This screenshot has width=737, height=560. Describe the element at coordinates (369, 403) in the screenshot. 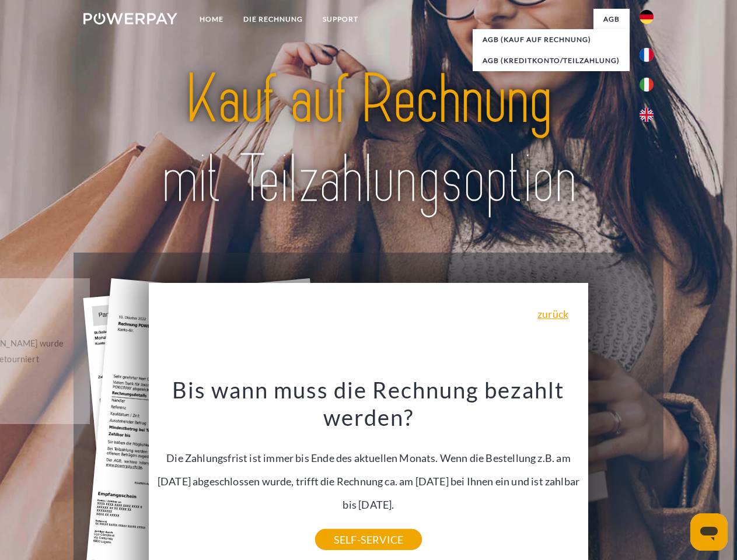

I see `h3: Bis wann muss die Rechnung bezahlt werden?` at that location.